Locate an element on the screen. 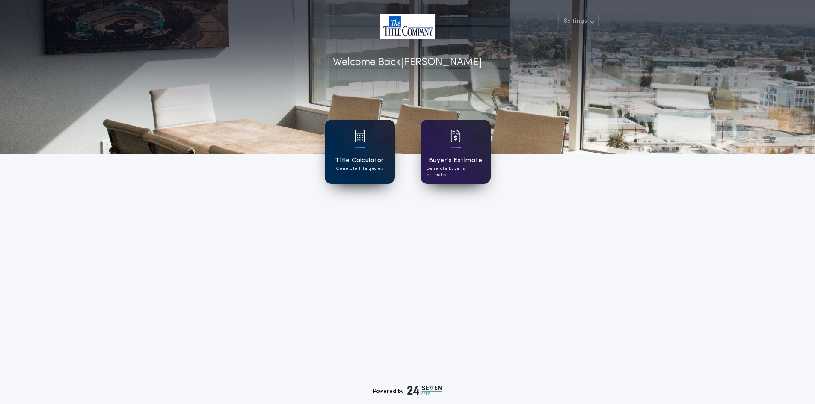 Image resolution: width=815 pixels, height=404 pixels. p: Generate title quotes is located at coordinates (359, 169).